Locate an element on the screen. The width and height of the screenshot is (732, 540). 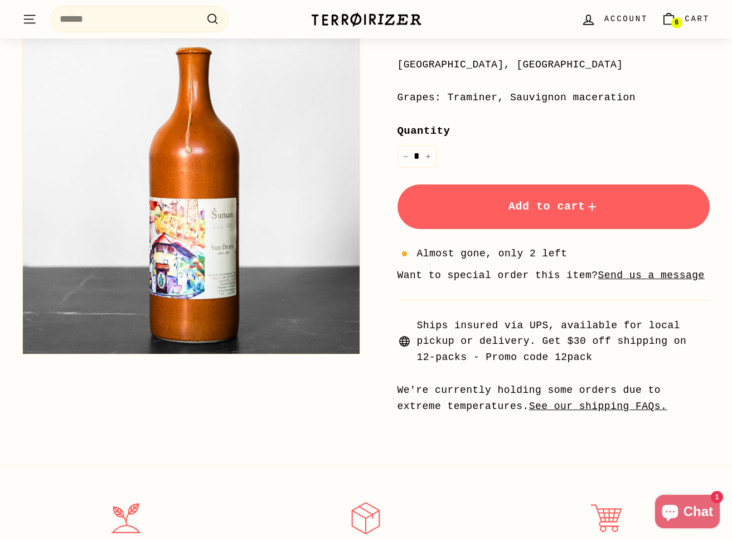
a: Send us a message is located at coordinates (651, 276).